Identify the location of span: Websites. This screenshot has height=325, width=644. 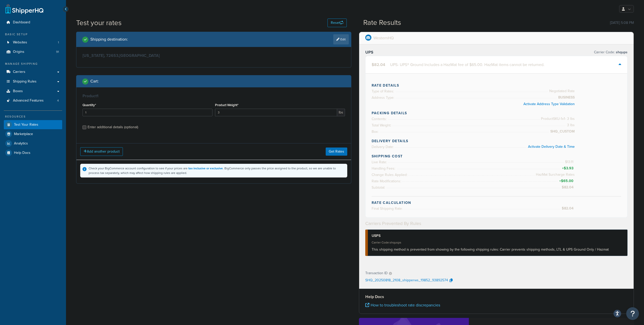
(20, 42).